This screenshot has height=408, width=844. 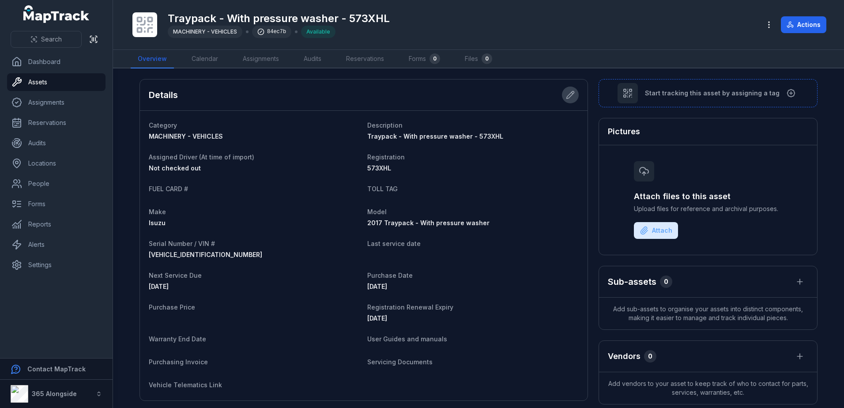 I want to click on button: Search, so click(x=46, y=39).